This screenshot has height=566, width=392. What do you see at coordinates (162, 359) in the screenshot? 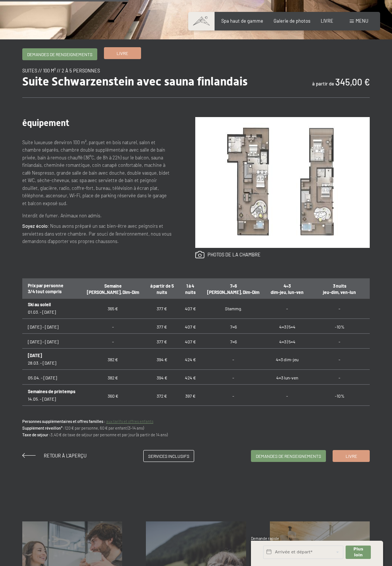
I see `font: 394 €` at bounding box center [162, 359].